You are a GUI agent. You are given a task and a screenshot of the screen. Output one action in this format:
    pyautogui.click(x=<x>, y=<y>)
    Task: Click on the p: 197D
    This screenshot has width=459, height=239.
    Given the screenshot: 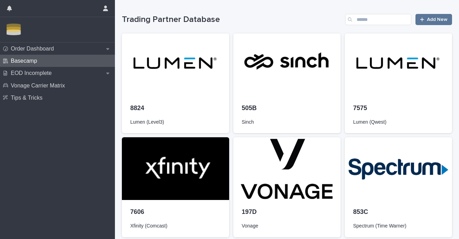 What is the action you would take?
    pyautogui.click(x=287, y=212)
    